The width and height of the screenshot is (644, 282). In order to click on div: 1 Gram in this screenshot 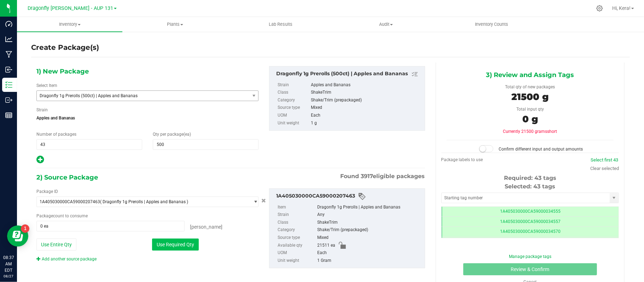, I will do `click(369, 261)`.